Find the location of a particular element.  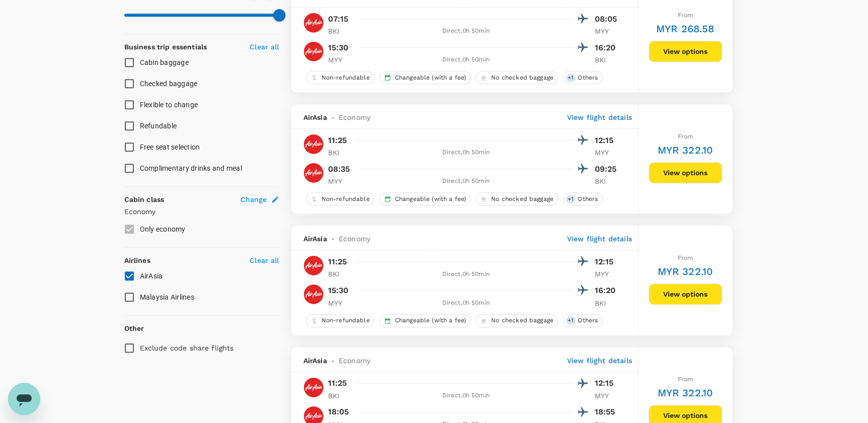

h6: MYR 268.58 is located at coordinates (685, 29).